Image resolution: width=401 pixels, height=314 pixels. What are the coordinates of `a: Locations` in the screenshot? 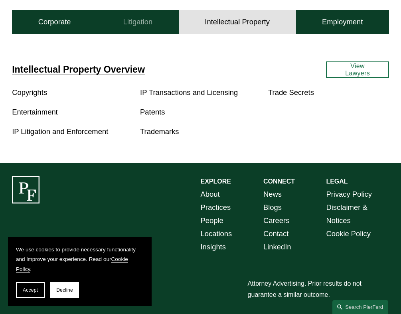 It's located at (216, 234).